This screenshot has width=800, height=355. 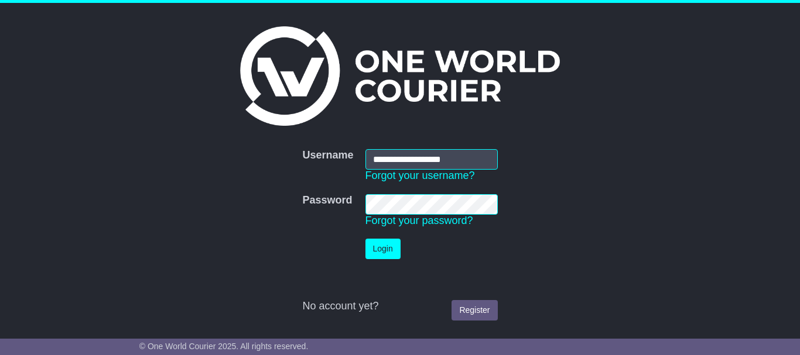 What do you see at coordinates (420, 176) in the screenshot?
I see `a: Forgot your username?` at bounding box center [420, 176].